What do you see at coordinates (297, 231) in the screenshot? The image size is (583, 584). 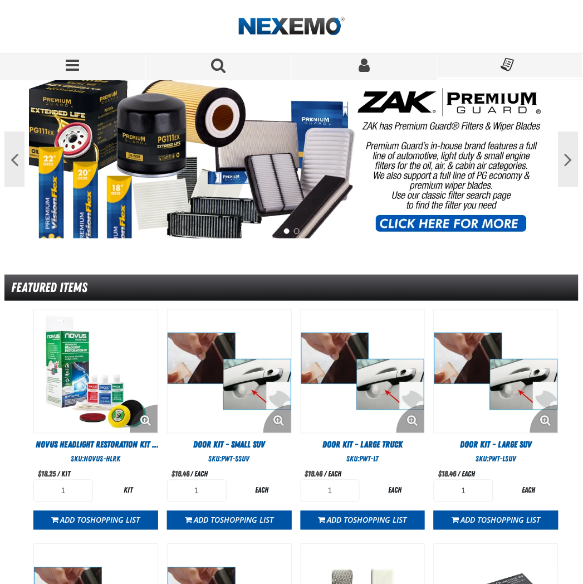 I see `button: 2 of 2` at bounding box center [297, 231].